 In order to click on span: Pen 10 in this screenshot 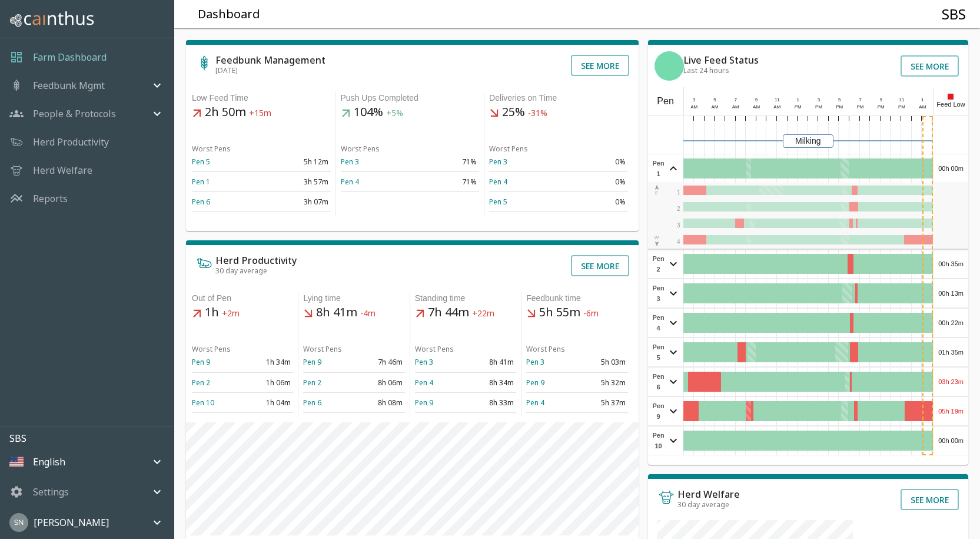, I will do `click(659, 441)`.